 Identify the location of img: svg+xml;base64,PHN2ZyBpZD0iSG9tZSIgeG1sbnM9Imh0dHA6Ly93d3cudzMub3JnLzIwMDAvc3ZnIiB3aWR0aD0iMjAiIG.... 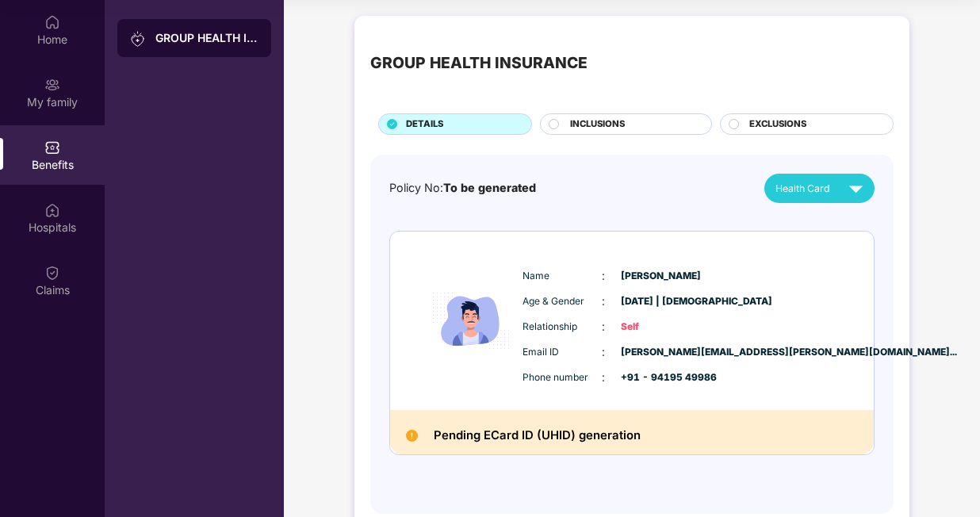
(52, 22).